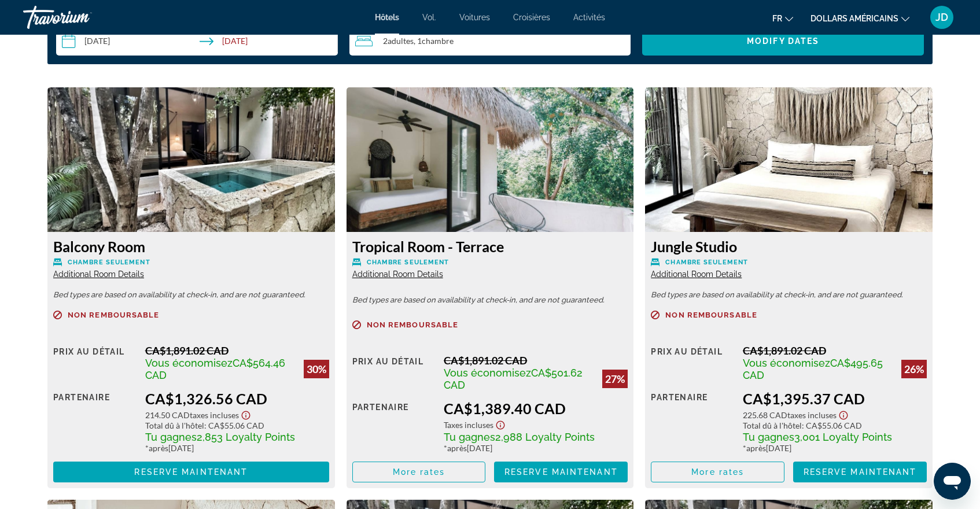  What do you see at coordinates (430, 17) in the screenshot?
I see `font: Vol.` at bounding box center [430, 17].